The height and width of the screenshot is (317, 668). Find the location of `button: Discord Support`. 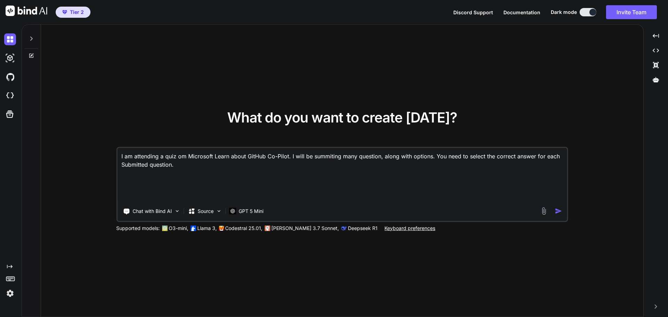

button: Discord Support is located at coordinates (473, 12).